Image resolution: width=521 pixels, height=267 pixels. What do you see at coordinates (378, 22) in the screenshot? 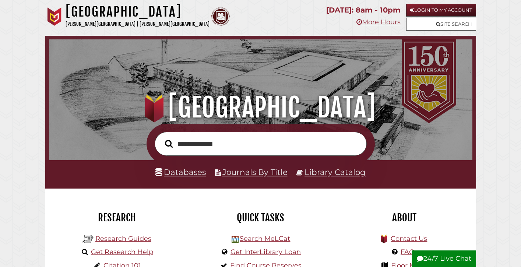
I see `a: More Hours` at bounding box center [378, 22].